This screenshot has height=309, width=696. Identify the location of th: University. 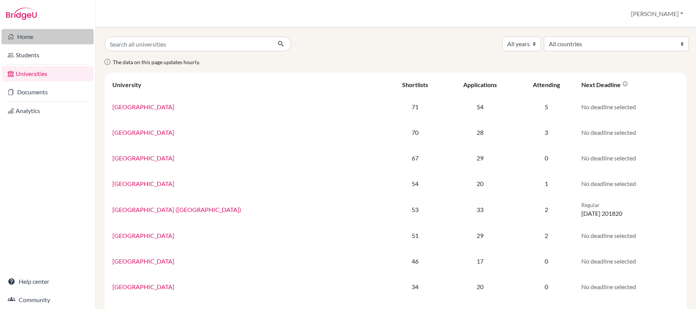
(246, 85).